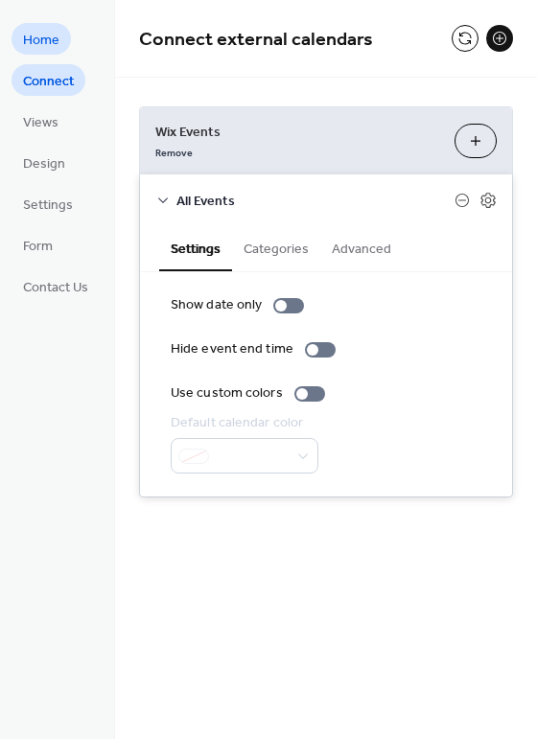 The height and width of the screenshot is (739, 537). I want to click on button: Settings, so click(195, 248).